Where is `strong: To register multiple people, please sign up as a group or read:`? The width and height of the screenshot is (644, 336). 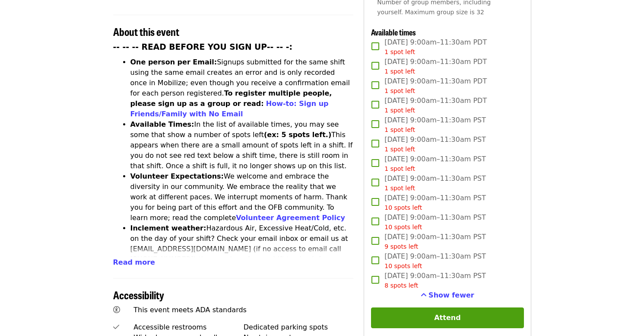
strong: To register multiple people, please sign up as a group or read: is located at coordinates (231, 98).